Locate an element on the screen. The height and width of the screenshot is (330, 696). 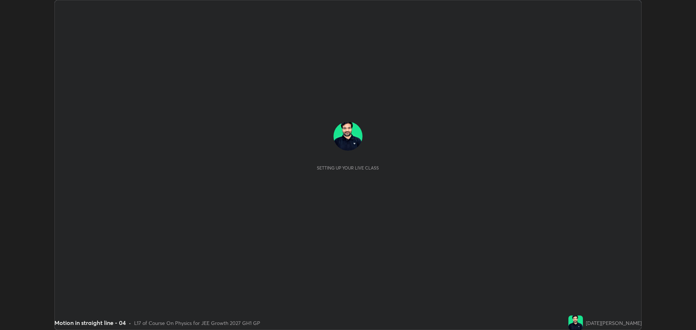
div: Motion in straight line - 04 is located at coordinates (90, 323).